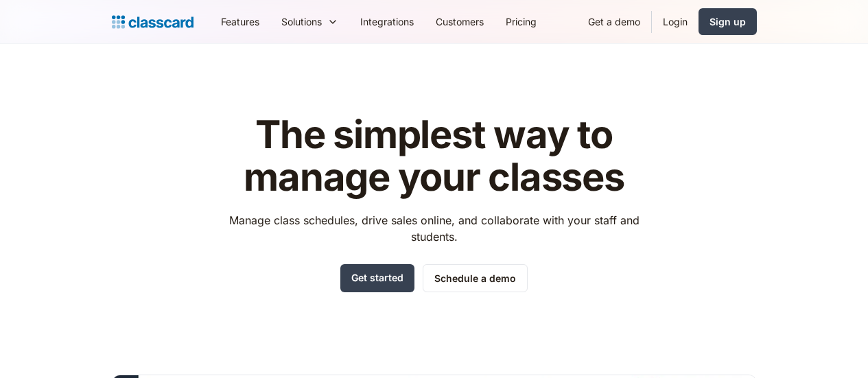 This screenshot has height=378, width=868. What do you see at coordinates (152, 22) in the screenshot?
I see `a: Logo` at bounding box center [152, 22].